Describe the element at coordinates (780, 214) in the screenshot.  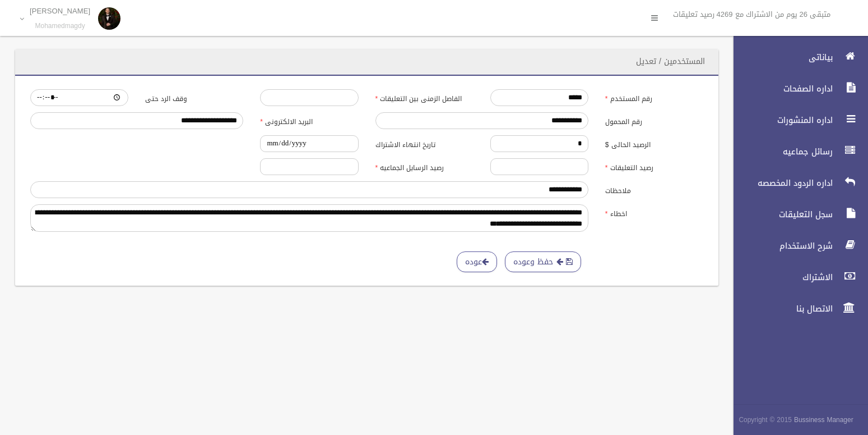
I see `span: سجل التعليقات` at that location.